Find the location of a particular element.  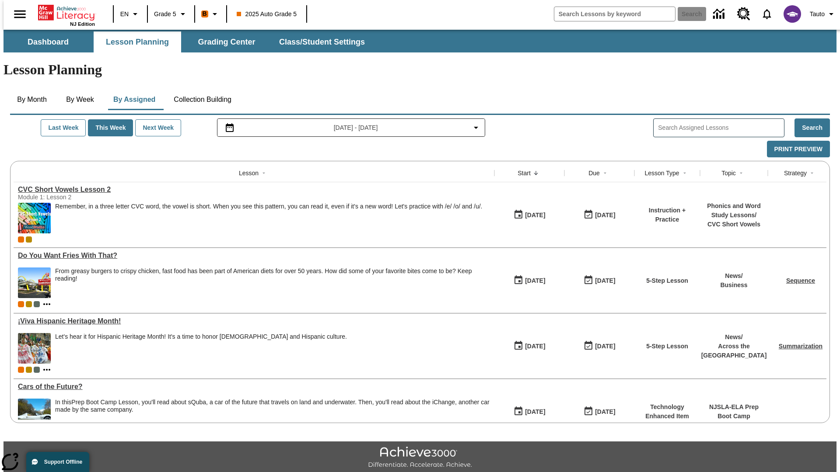

div: Module 1: Lesson 2 is located at coordinates (84, 197).